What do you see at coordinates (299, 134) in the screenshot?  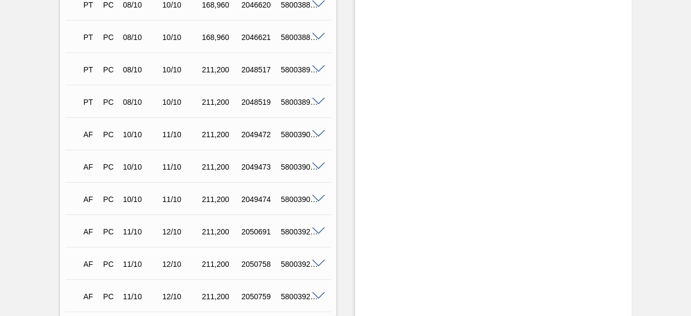 I see `div: 5800390833` at bounding box center [299, 134].